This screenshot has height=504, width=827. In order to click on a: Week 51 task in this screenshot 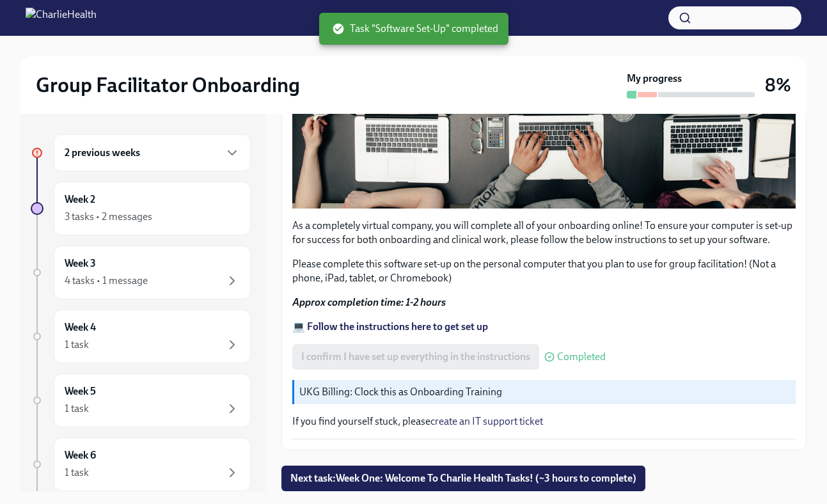, I will do `click(141, 400)`.